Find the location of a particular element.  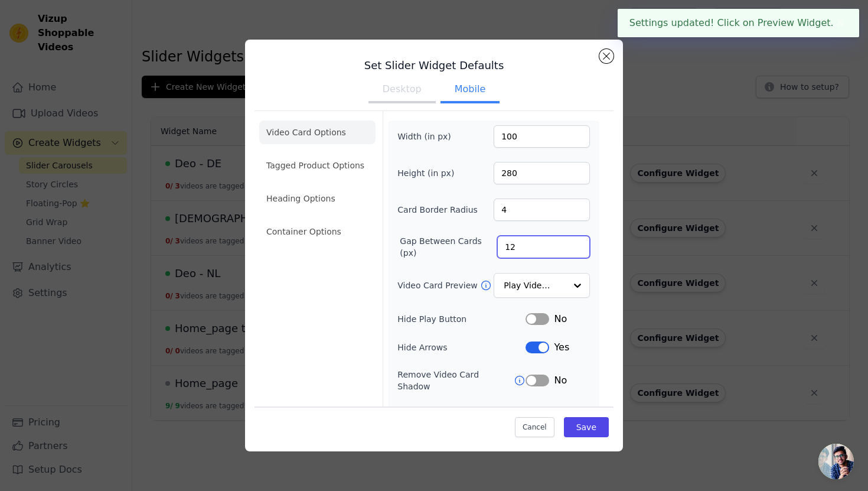

a: Open de chat is located at coordinates (836, 461).